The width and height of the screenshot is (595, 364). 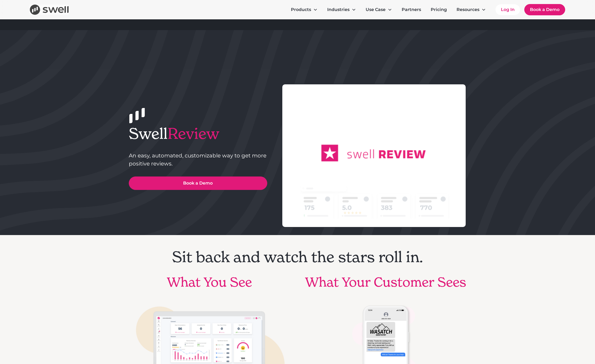 I want to click on h1: Swell, so click(x=198, y=134).